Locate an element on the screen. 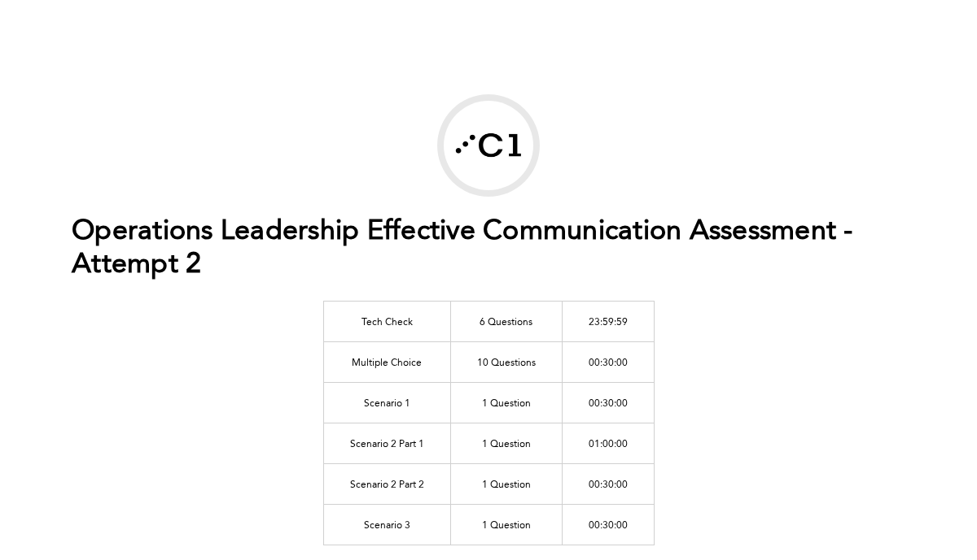 This screenshot has height=560, width=977. td: Multiple Choice is located at coordinates (387, 362).